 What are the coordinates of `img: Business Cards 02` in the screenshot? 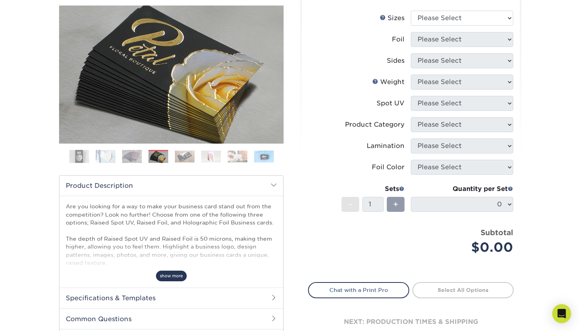 It's located at (106, 156).